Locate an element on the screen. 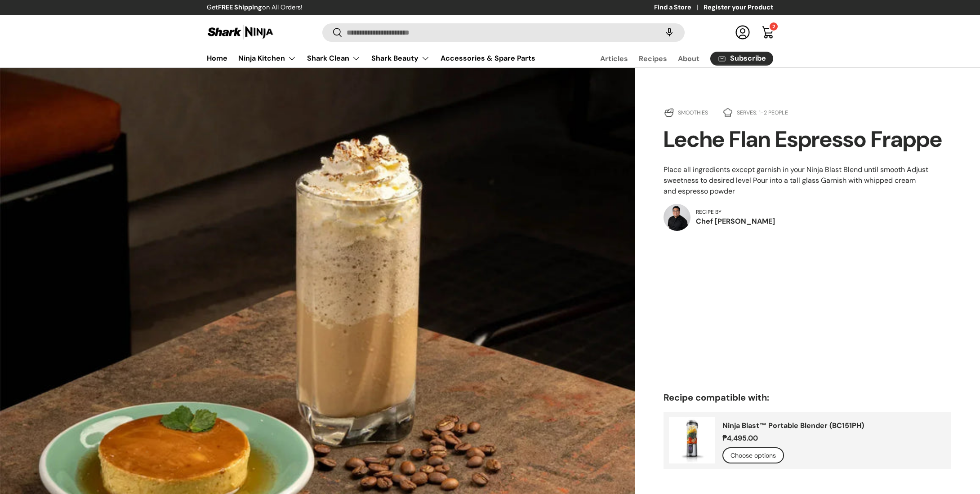 The image size is (980, 494). strong: FREE Shipping is located at coordinates (240, 7).